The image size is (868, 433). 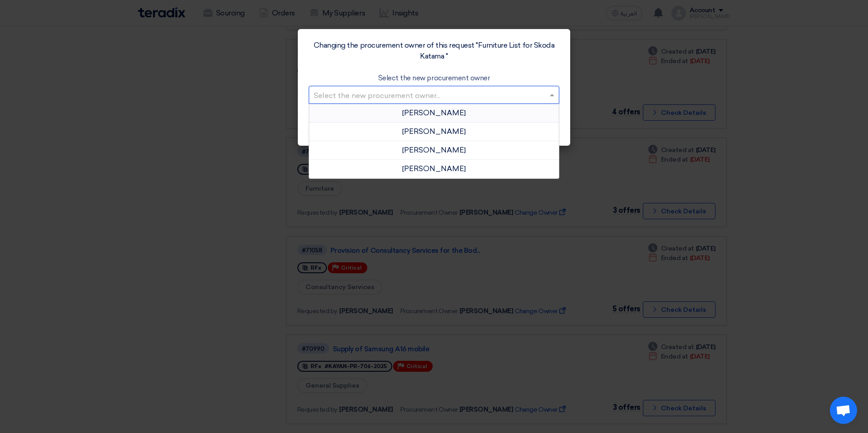 I want to click on label: Select the new procurement owner, so click(x=434, y=78).